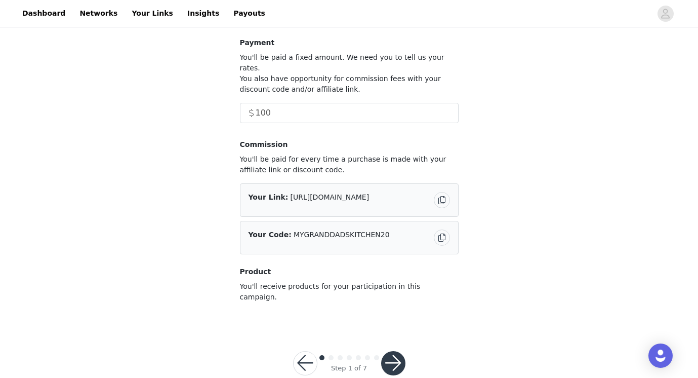 The image size is (698, 378). Describe the element at coordinates (98, 13) in the screenshot. I see `a: Networks` at that location.